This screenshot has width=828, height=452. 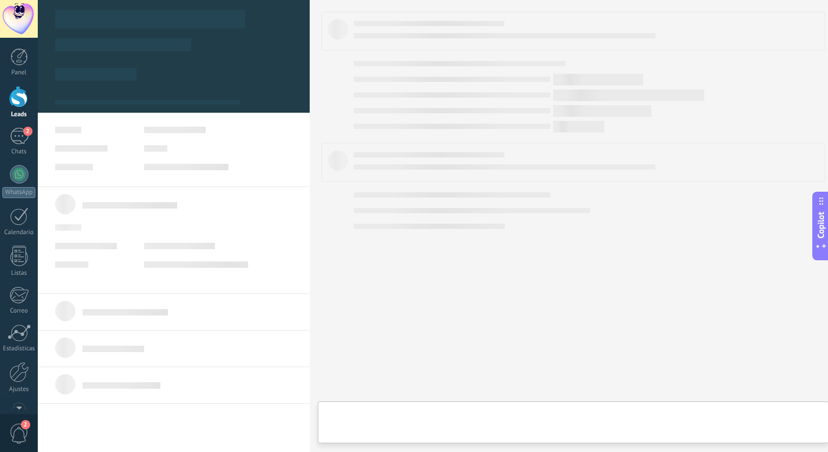 What do you see at coordinates (19, 192) in the screenshot?
I see `div: WhatsApp` at bounding box center [19, 192].